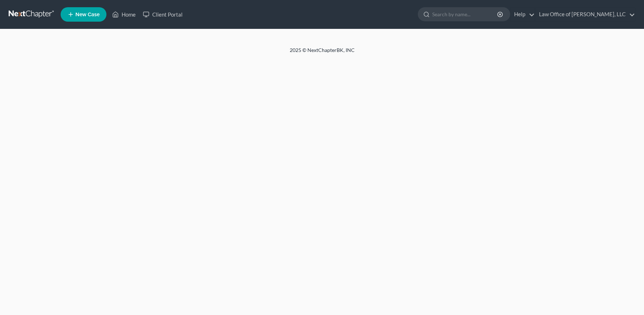 The height and width of the screenshot is (315, 644). What do you see at coordinates (87, 14) in the screenshot?
I see `span: New Case` at bounding box center [87, 14].